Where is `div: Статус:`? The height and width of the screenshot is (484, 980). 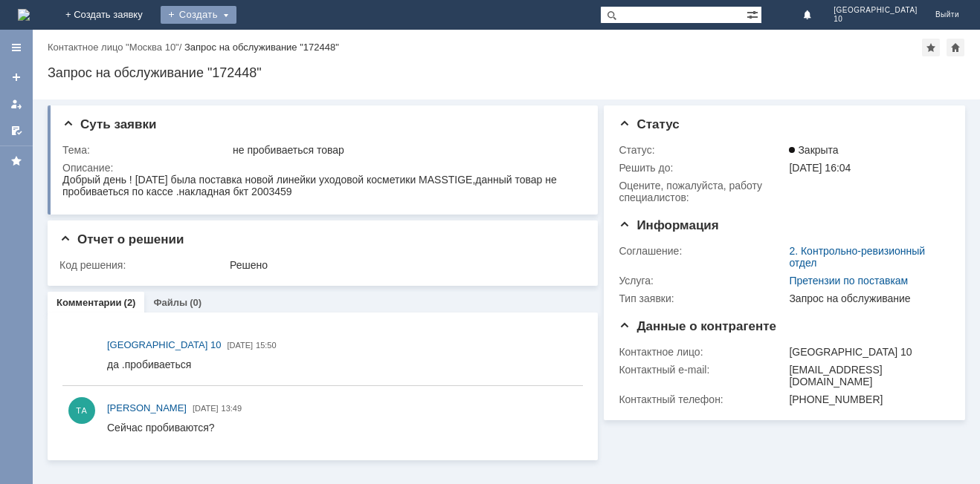 div: Статус: is located at coordinates (702, 150).